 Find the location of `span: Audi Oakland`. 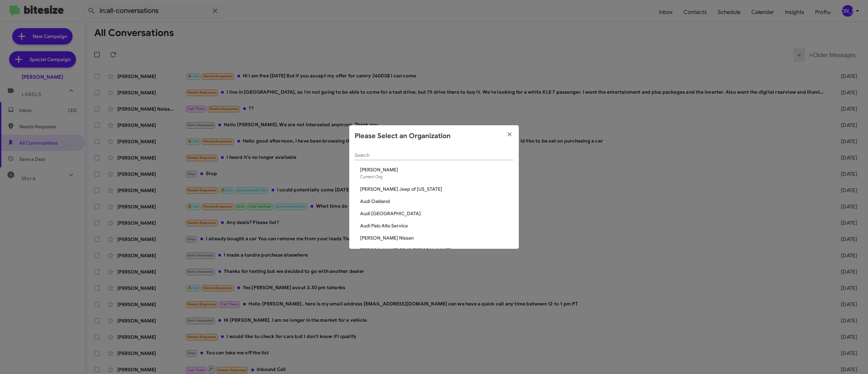

span: Audi Oakland is located at coordinates (437, 201).